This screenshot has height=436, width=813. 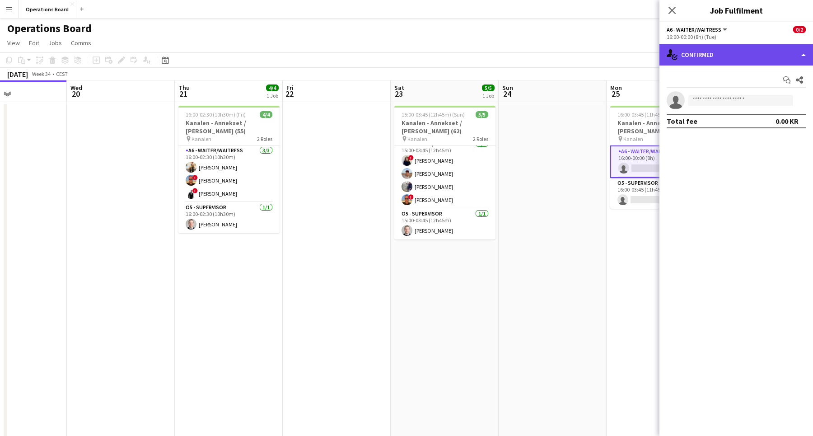 What do you see at coordinates (290, 88) in the screenshot?
I see `span: Fri` at bounding box center [290, 88].